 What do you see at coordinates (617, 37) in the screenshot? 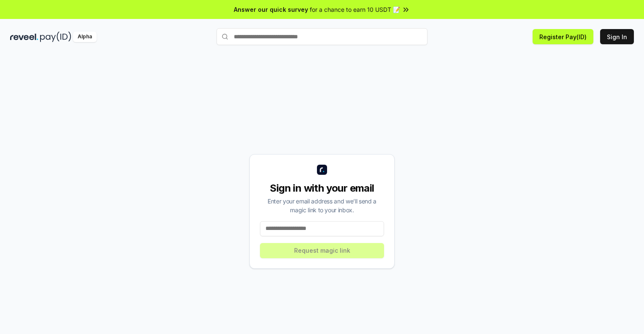
I see `button: Sign In` at bounding box center [617, 37].